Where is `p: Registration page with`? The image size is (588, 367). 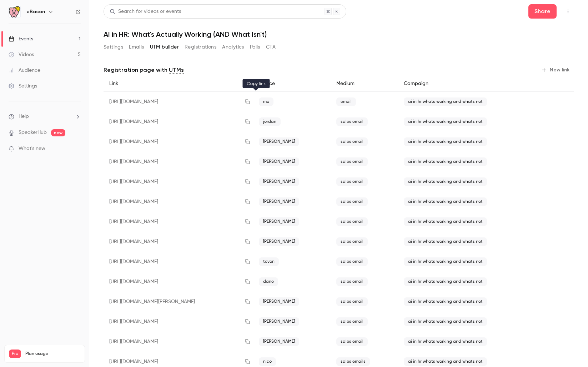 p: Registration page with is located at coordinates (144, 70).